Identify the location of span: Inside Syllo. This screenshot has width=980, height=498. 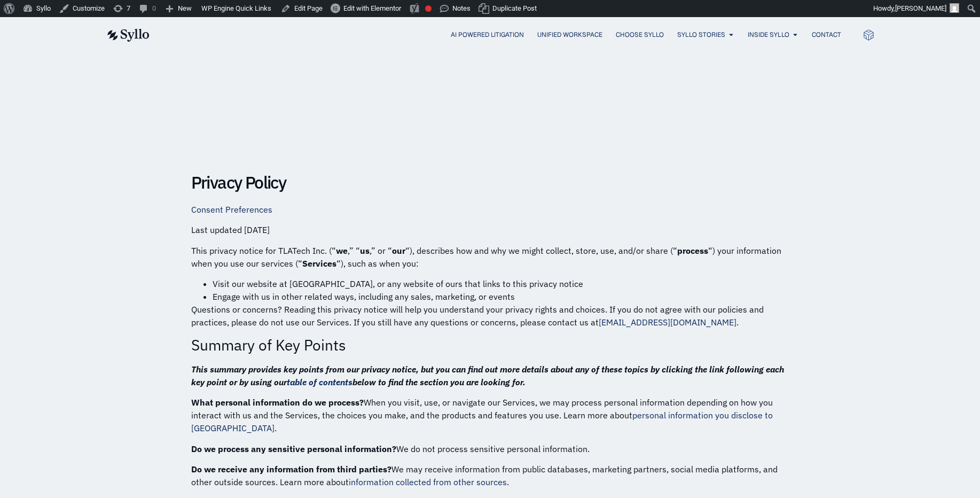
(768, 34).